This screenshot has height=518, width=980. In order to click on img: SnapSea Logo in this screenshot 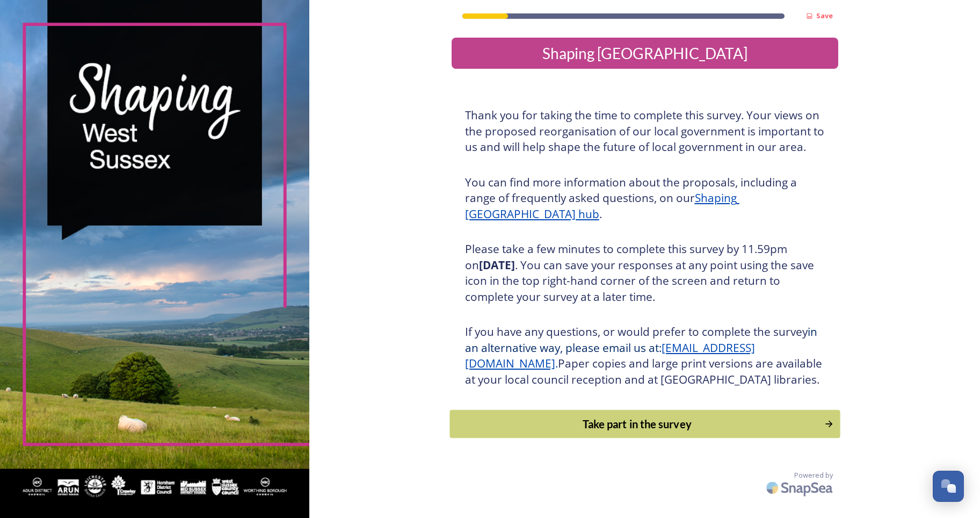, I will do `click(801, 488)`.